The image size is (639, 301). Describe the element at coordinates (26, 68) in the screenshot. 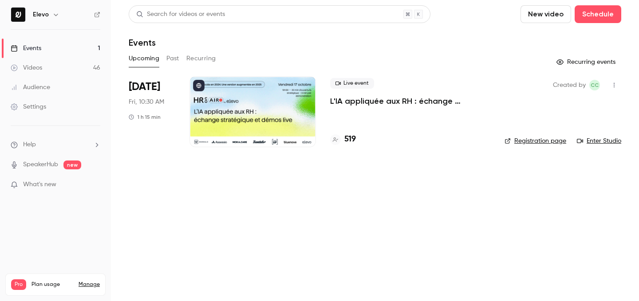

I see `div: Videos` at that location.